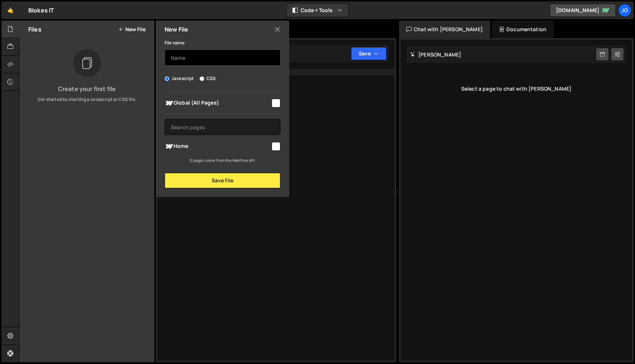 This screenshot has height=364, width=635. What do you see at coordinates (624, 10) in the screenshot?
I see `div: Jo` at bounding box center [624, 10].